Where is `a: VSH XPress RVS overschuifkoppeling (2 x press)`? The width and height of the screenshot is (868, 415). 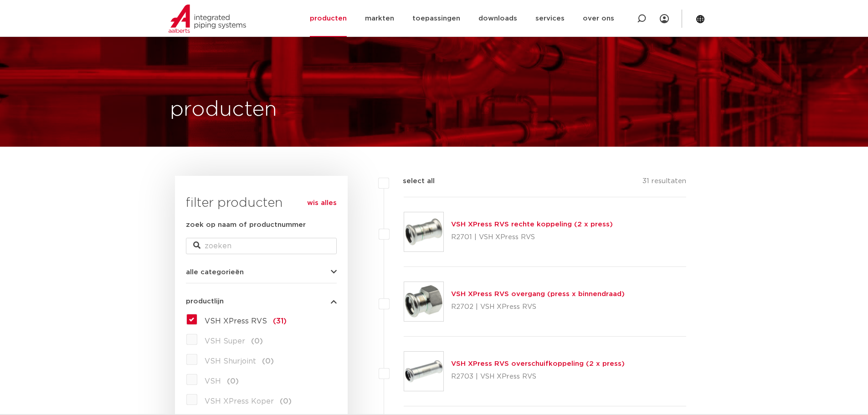
a: VSH XPress RVS overschuifkoppeling (2 x press) is located at coordinates (537, 364).